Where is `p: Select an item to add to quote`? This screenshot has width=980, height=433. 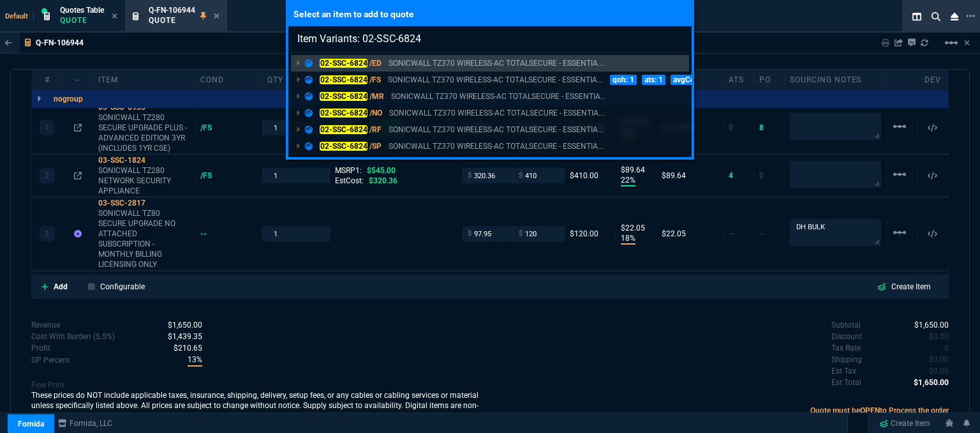 p: Select an item to add to quote is located at coordinates (490, 14).